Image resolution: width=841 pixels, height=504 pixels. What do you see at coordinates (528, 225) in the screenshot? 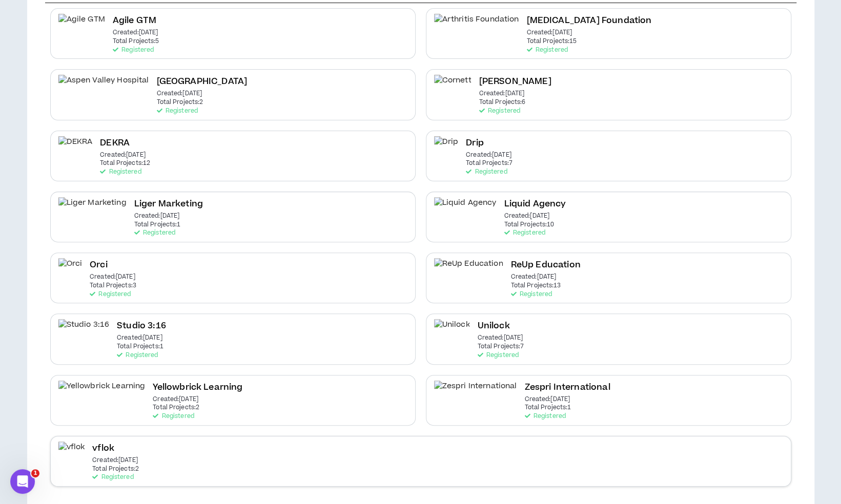
I see `p: Total Projects: 10` at bounding box center [528, 225].